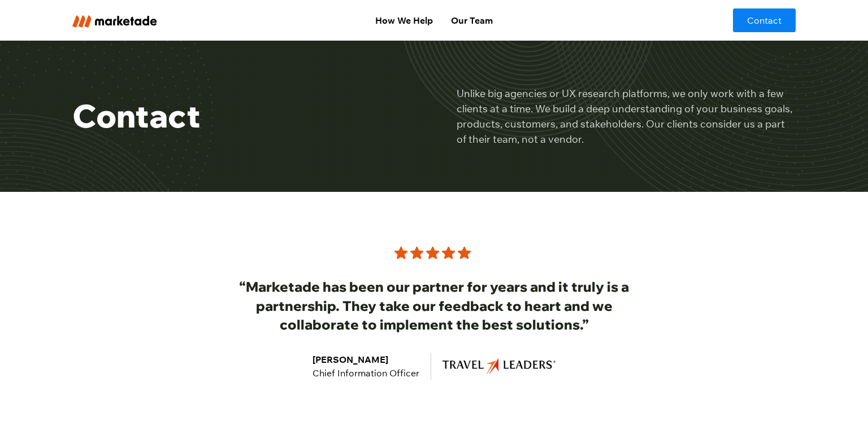 The image size is (868, 439). I want to click on h3: “Marketade has been our partner for years and it truly is a partnership. They take our feedback t..., so click(434, 306).